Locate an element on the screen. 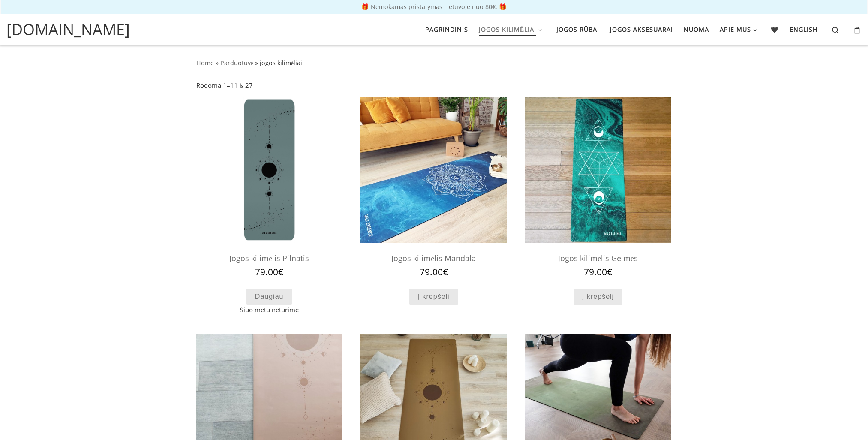  span: Pagrindinis is located at coordinates (447, 28).